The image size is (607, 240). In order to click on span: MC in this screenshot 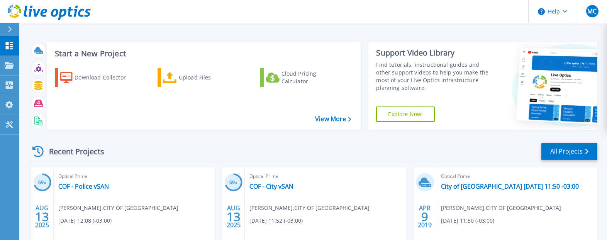, I will do `click(592, 11)`.